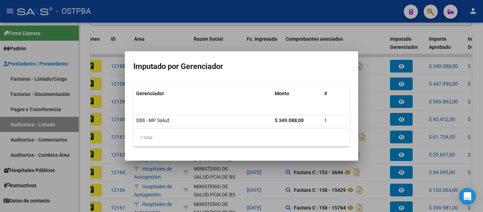  I want to click on h3: Imputado por Gerenciador, so click(242, 66).